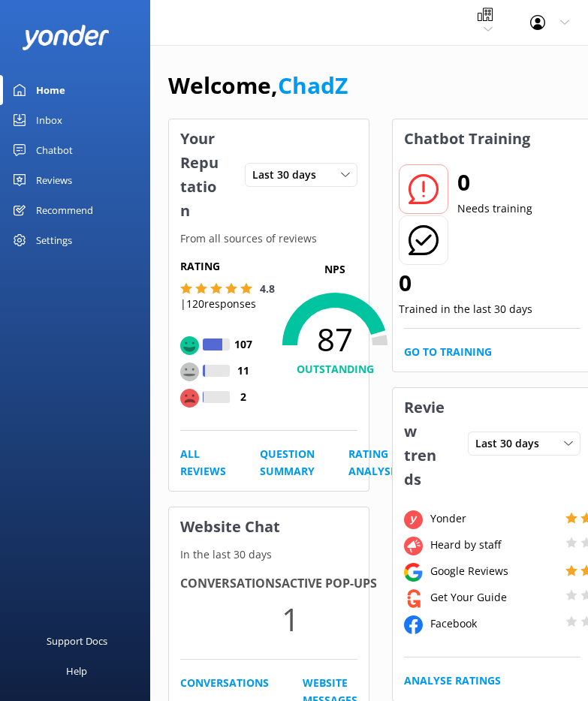 The height and width of the screenshot is (701, 588). I want to click on p: 1, so click(329, 618).